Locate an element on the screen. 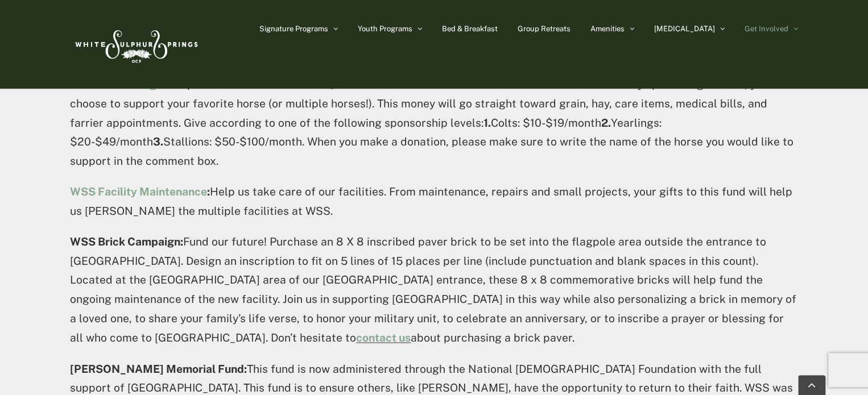 The height and width of the screenshot is (395, 868). span: Get Involved is located at coordinates (766, 29).